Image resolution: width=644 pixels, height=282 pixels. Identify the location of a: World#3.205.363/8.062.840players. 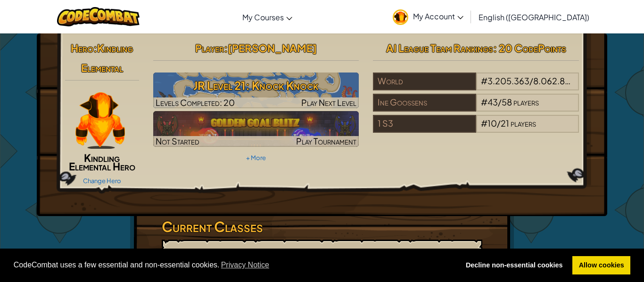
(476, 87).